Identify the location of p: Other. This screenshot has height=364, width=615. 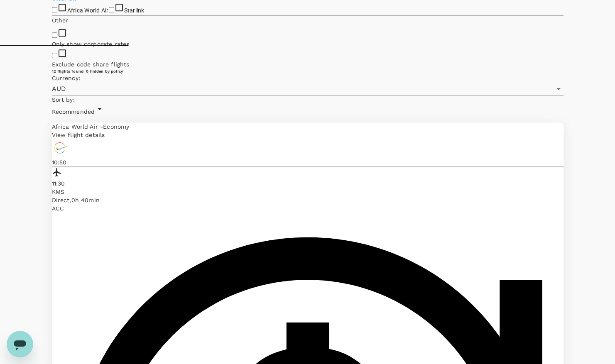
(308, 20).